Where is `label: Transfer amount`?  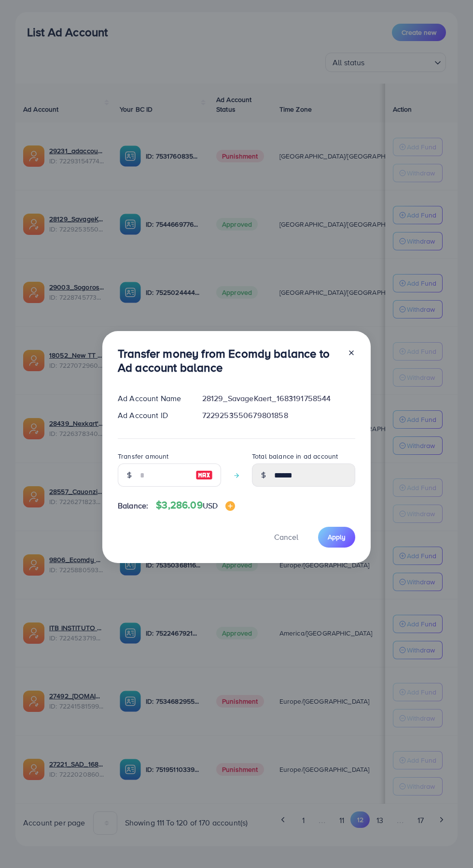
label: Transfer amount is located at coordinates (143, 456).